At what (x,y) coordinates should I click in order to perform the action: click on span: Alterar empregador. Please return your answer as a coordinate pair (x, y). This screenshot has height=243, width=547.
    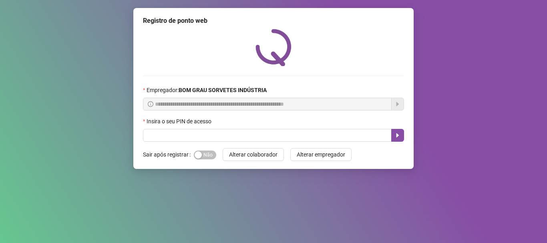
    Looking at the image, I should click on (321, 155).